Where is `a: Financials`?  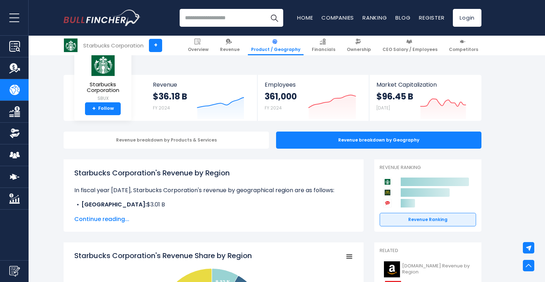 a: Financials is located at coordinates (323, 45).